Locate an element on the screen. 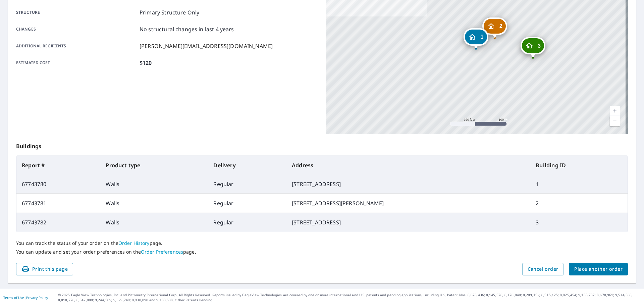 The width and height of the screenshot is (644, 306). a: Terms of Use is located at coordinates (14, 298).